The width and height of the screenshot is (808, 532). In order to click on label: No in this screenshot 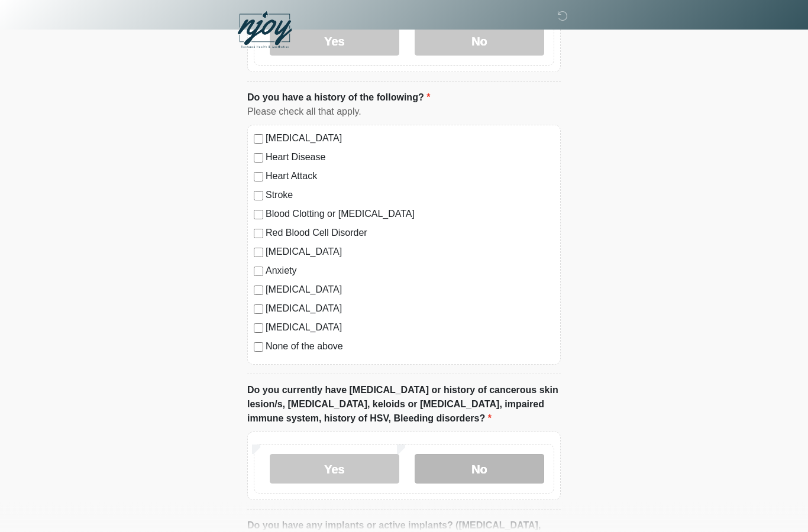, I will do `click(479, 470)`.